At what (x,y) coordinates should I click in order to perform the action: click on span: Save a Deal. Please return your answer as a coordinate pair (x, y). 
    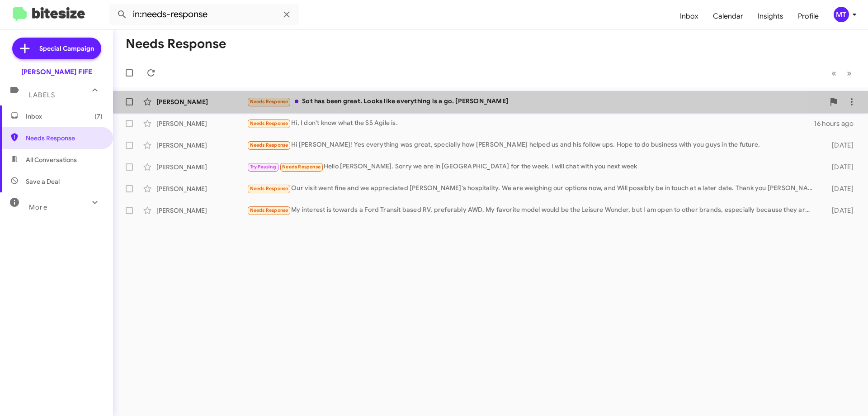
    Looking at the image, I should click on (42, 181).